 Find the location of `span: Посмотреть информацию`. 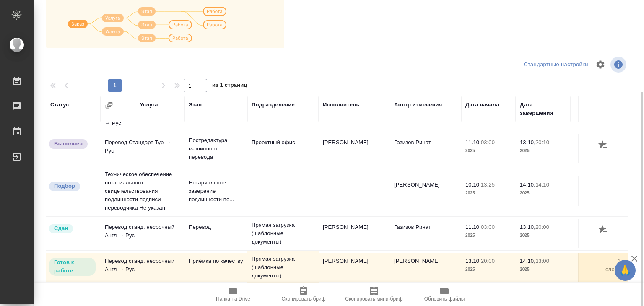

span: Посмотреть информацию is located at coordinates (619, 64).